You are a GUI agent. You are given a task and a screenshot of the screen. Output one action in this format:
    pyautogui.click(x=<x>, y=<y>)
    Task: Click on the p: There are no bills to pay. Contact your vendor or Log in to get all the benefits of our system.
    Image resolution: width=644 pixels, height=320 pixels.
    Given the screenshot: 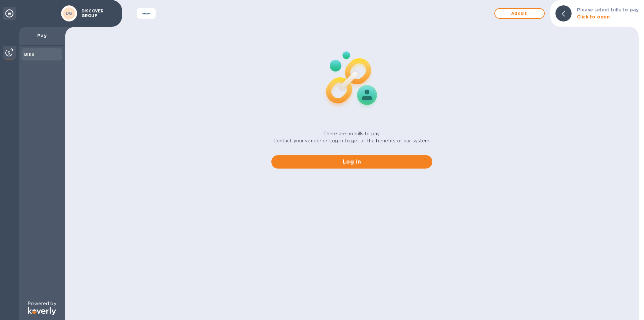 What is the action you would take?
    pyautogui.click(x=352, y=138)
    